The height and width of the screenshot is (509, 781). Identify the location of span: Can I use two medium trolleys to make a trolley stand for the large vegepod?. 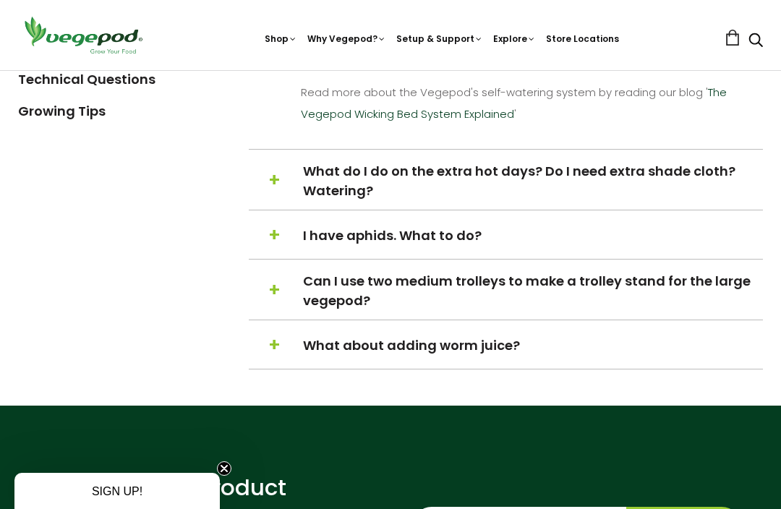
(532, 291).